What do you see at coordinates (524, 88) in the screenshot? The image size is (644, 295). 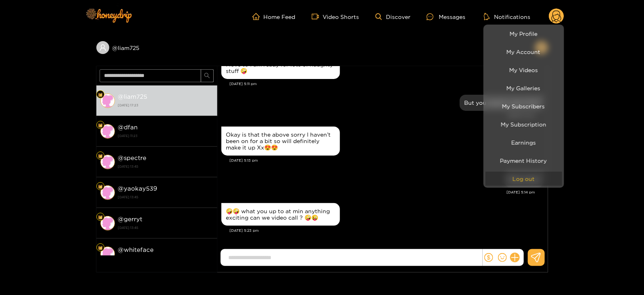 I see `a: My Galleries` at bounding box center [524, 88].